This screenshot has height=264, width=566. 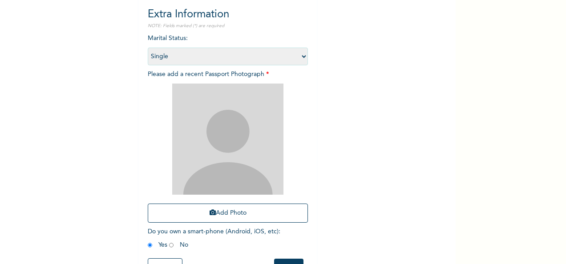 I want to click on span: Marital Status :, so click(x=228, y=47).